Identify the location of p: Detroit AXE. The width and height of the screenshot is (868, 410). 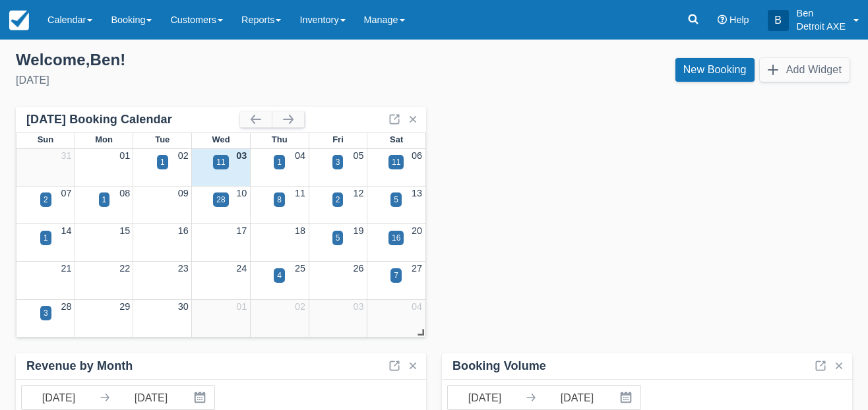
(821, 26).